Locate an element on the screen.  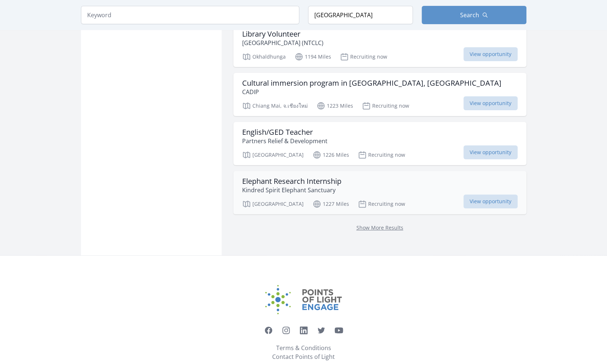
p: Kindred Spirit Elephant Sanctuary is located at coordinates (292, 190).